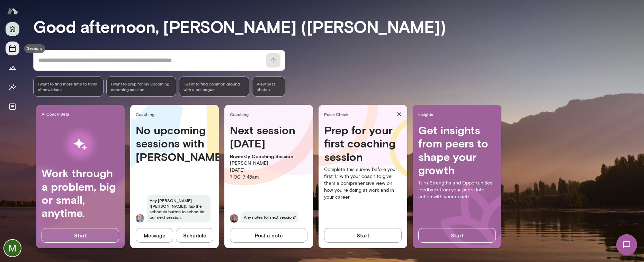 This screenshot has height=262, width=644. What do you see at coordinates (12, 87) in the screenshot?
I see `button: Insights` at bounding box center [12, 87].